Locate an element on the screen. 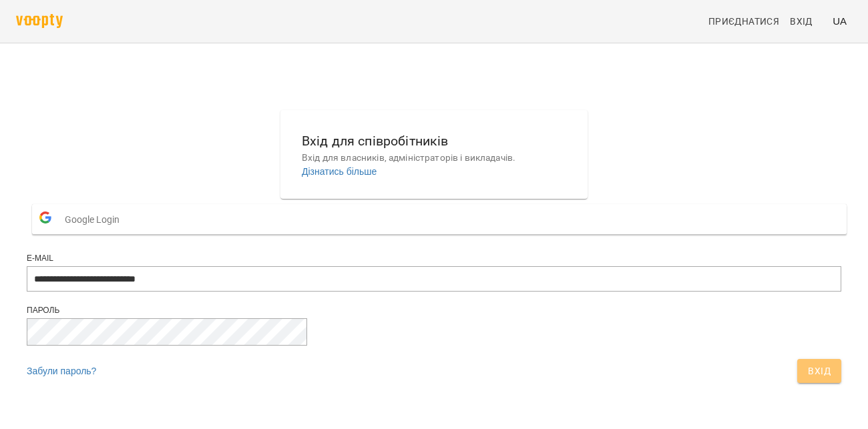 The width and height of the screenshot is (868, 429). a: Забули пароль? is located at coordinates (62, 372).